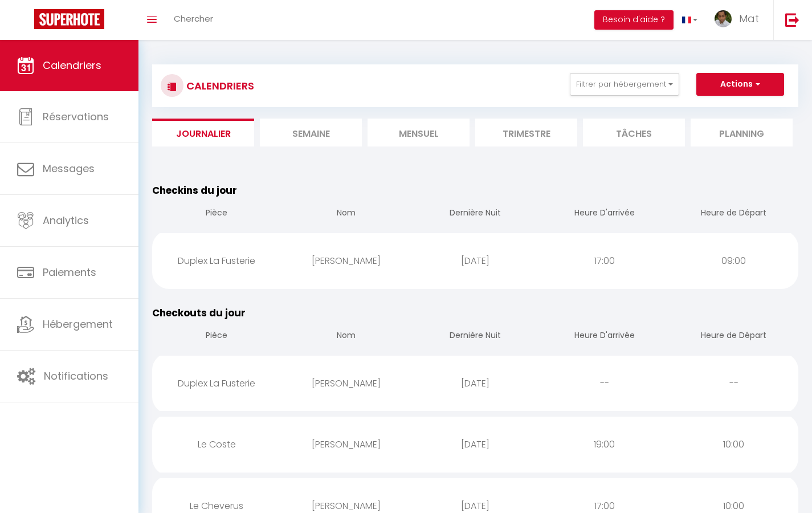  Describe the element at coordinates (742, 132) in the screenshot. I see `li: Planning` at that location.